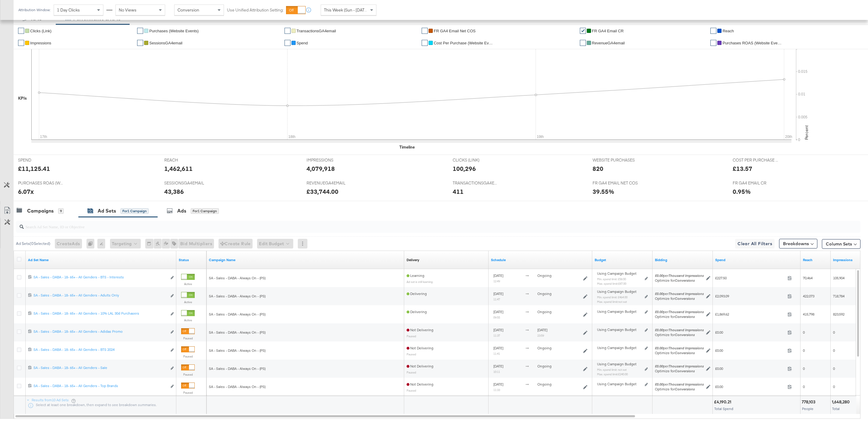 This screenshot has height=423, width=868. Describe the element at coordinates (497, 390) in the screenshot. I see `sub: 11:33` at that location.